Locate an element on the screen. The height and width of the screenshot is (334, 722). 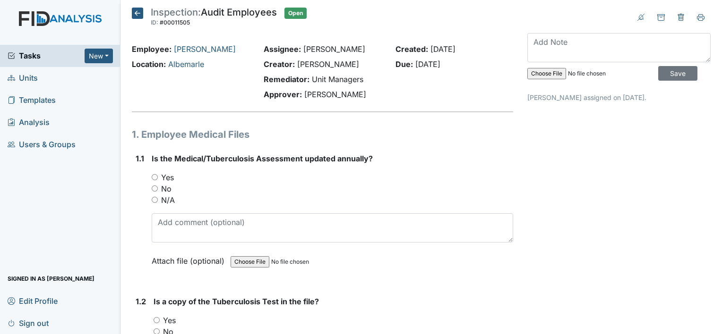
span: Unit Managers is located at coordinates (337, 79).